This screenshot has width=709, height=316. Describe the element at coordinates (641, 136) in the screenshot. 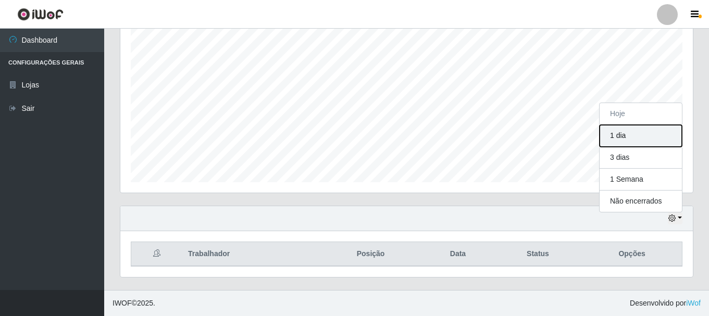

I see `button: 1 dia` at that location.